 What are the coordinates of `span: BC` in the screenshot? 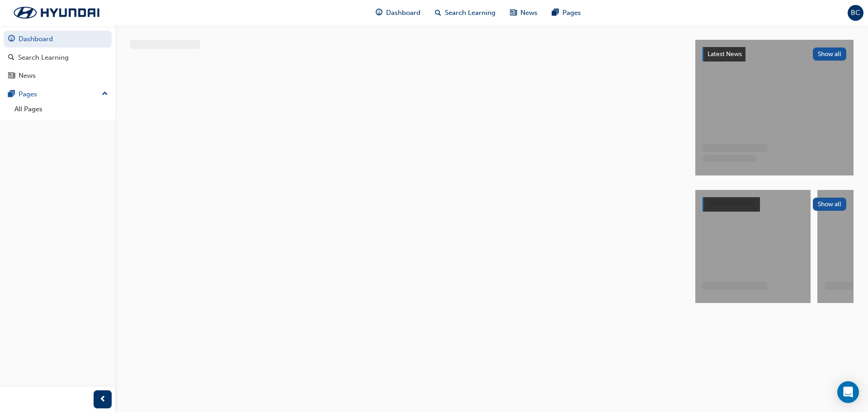 It's located at (856, 13).